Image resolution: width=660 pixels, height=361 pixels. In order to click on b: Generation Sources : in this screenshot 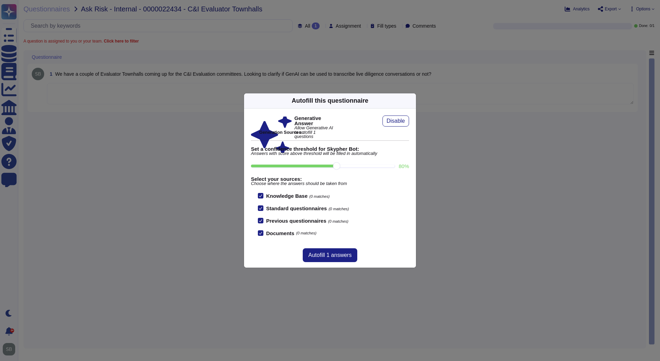, I will do `click(281, 132)`.